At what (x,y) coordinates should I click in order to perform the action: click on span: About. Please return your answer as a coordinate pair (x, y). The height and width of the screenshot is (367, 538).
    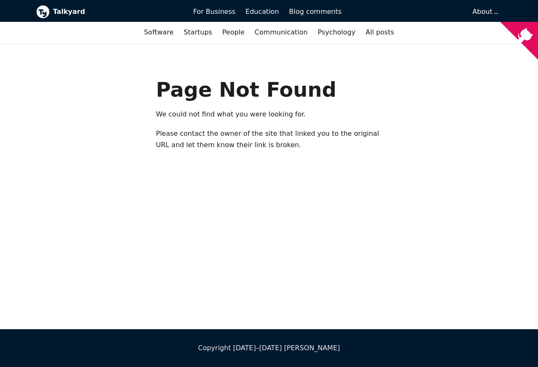
    Looking at the image, I should click on (485, 11).